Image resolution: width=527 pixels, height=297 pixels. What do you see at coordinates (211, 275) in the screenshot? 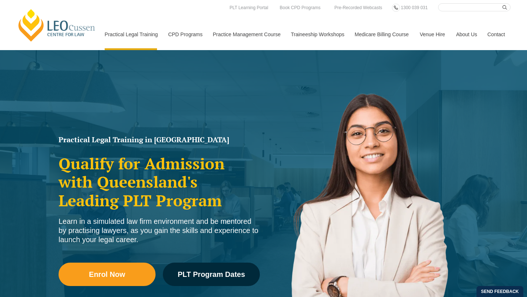
I see `a: PLT Program Dates` at bounding box center [211, 275].